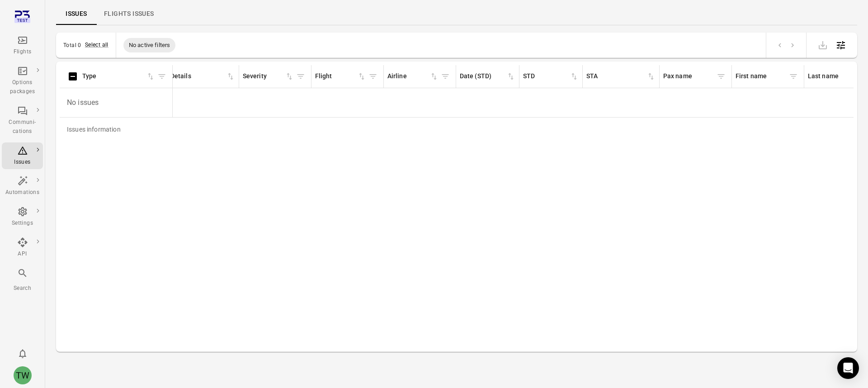  I want to click on span: Filter by flight, so click(373, 76).